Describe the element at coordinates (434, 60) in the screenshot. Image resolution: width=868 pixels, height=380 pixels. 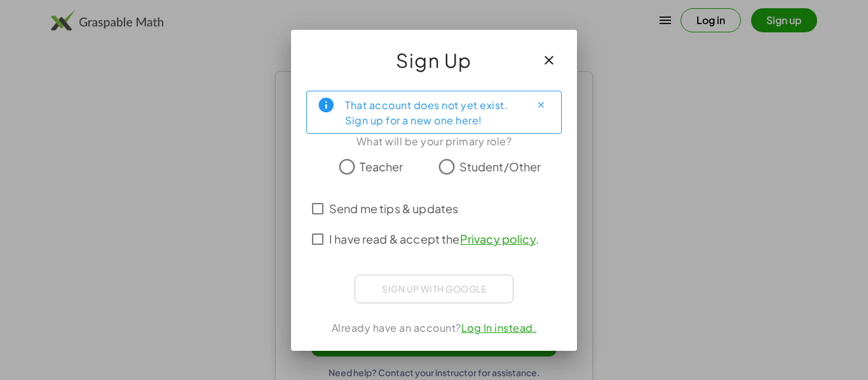
I see `span: Sign Up` at that location.